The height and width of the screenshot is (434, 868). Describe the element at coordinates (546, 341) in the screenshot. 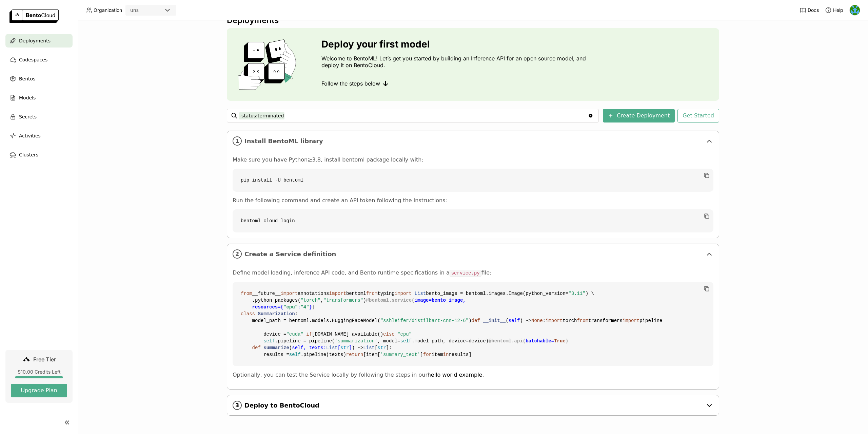

I see `span: batchable=` at that location.